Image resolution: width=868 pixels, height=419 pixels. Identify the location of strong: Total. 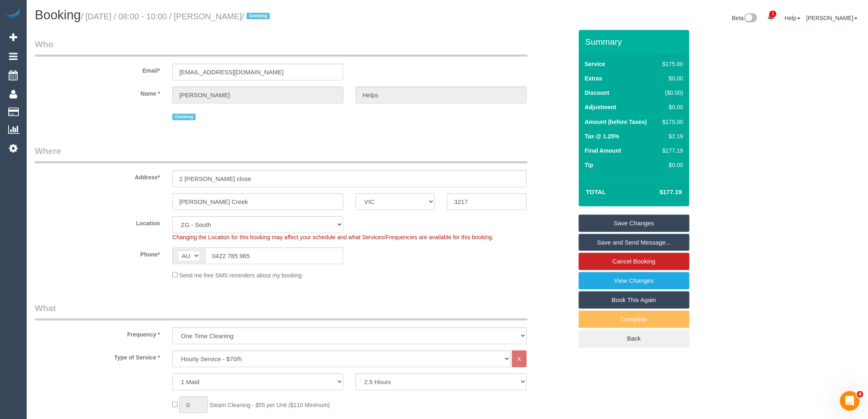
(596, 192).